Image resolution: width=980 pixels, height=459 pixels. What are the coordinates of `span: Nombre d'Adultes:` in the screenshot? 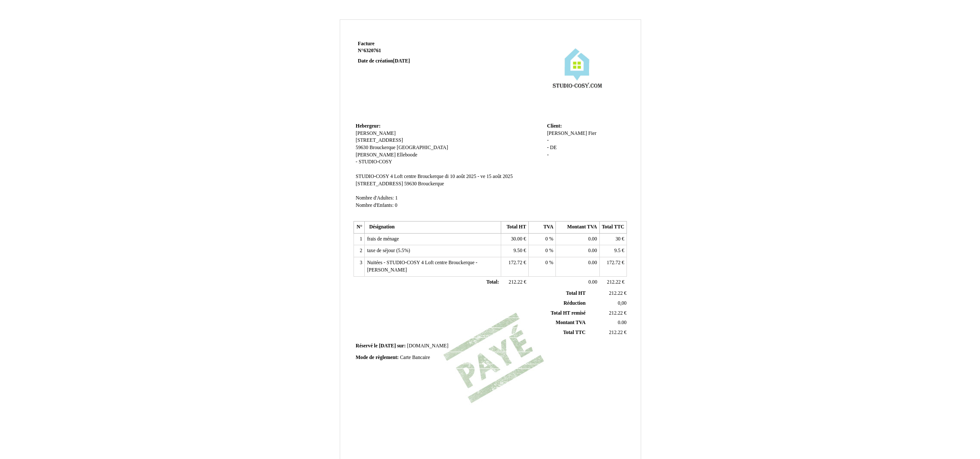 It's located at (374, 198).